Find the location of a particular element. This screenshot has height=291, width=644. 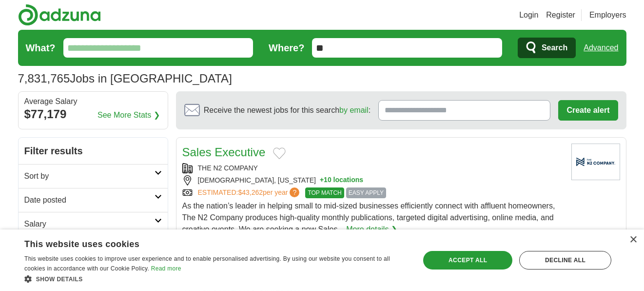

a: Employers is located at coordinates (608, 15).